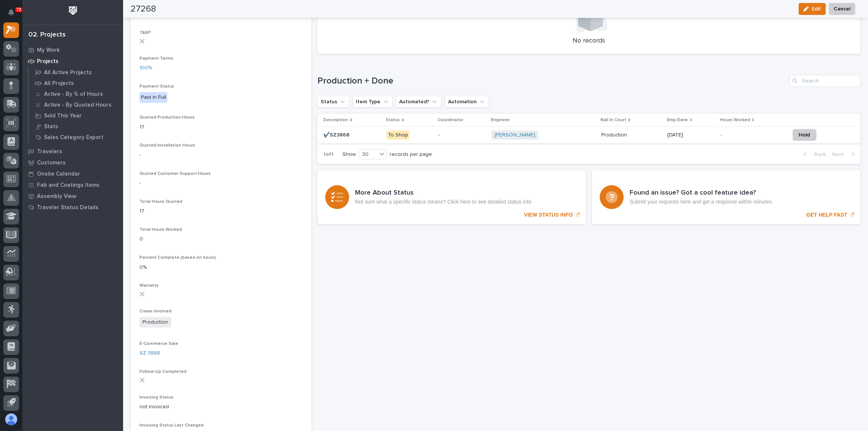 The width and height of the screenshot is (868, 431). What do you see at coordinates (157, 397) in the screenshot?
I see `span: Invoicing Status` at bounding box center [157, 397].